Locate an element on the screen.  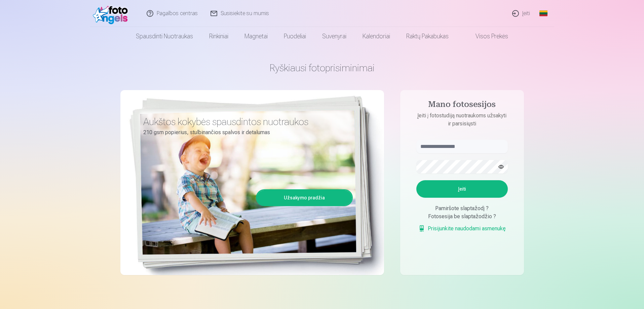
h3: Aukštos kokybės spausdintos nuotraukos is located at coordinates (245, 121).